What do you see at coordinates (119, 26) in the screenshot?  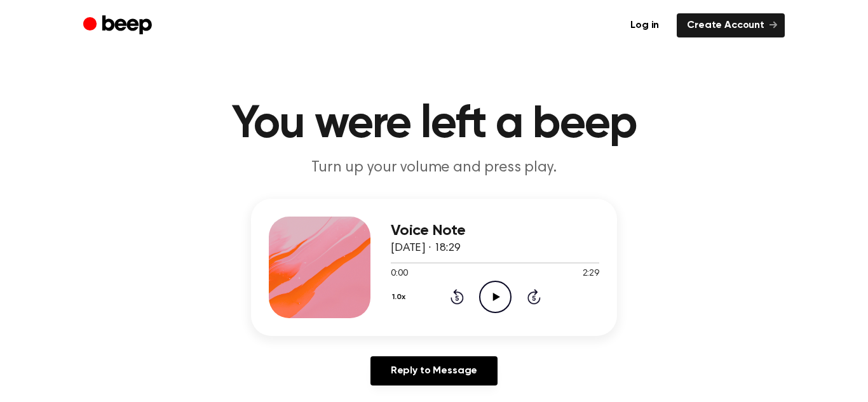 I see `a: Beep` at bounding box center [119, 26].